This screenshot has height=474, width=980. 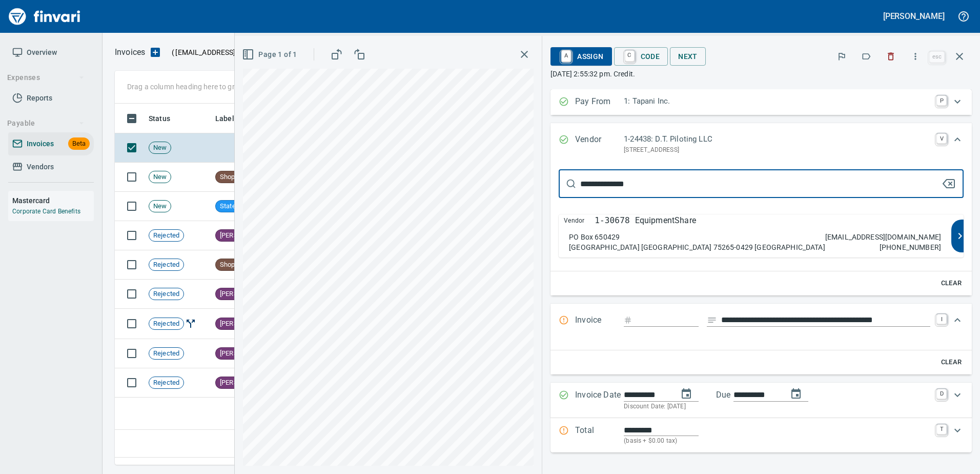 I want to click on button: AAssign, so click(x=581, y=57).